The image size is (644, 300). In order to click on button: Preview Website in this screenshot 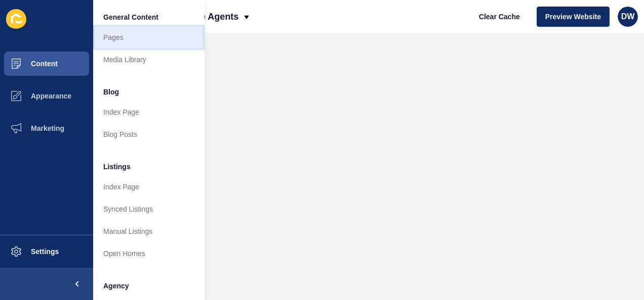, I will do `click(573, 17)`.